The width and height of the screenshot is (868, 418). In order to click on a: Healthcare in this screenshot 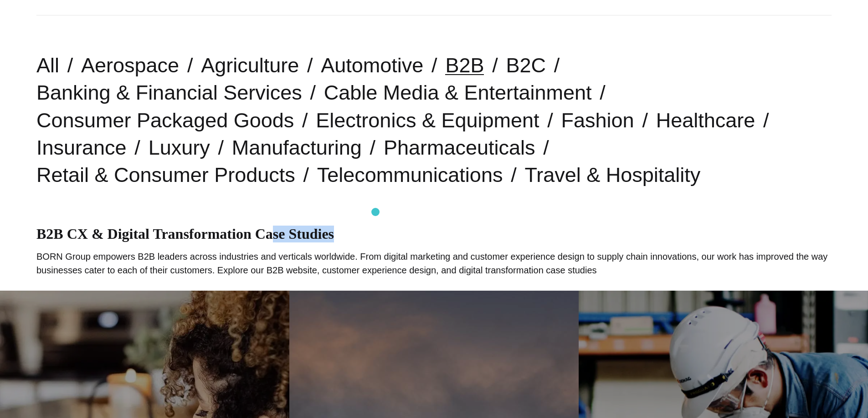, I will do `click(705, 120)`.